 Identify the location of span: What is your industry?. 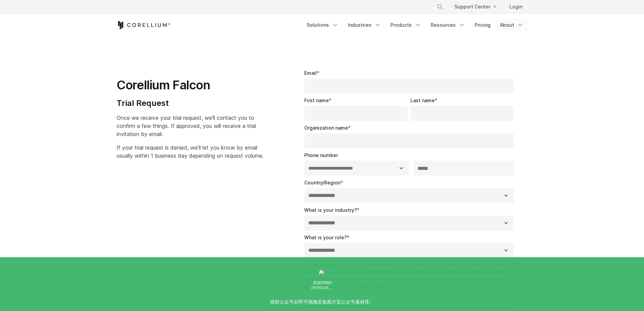
(331, 210).